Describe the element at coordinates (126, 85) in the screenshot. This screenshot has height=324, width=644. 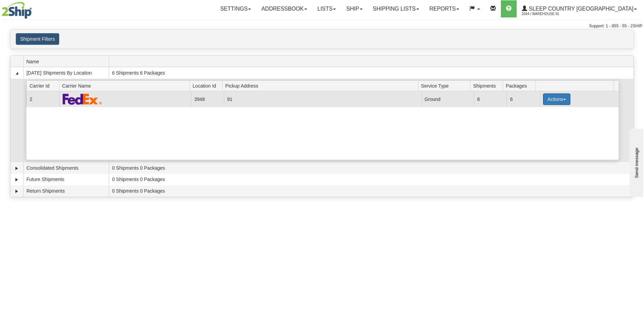
I see `span: Carrier Name` at that location.